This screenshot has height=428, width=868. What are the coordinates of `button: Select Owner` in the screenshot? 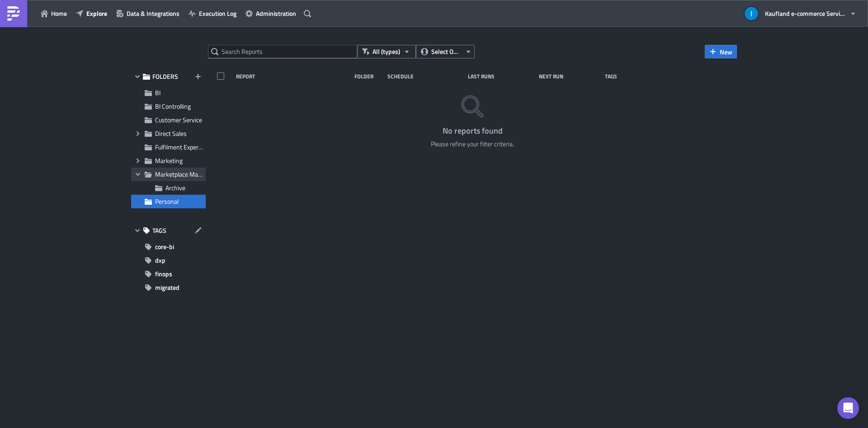 It's located at (445, 51).